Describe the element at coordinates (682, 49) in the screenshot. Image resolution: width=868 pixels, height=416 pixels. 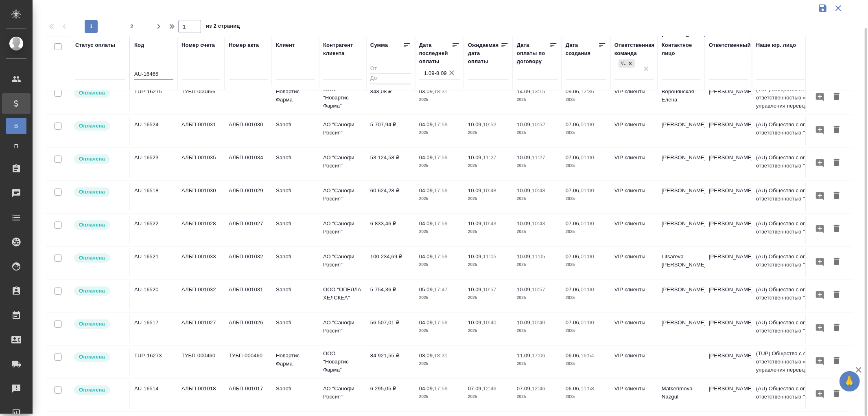
I see `div: Контактное лицо` at that location.